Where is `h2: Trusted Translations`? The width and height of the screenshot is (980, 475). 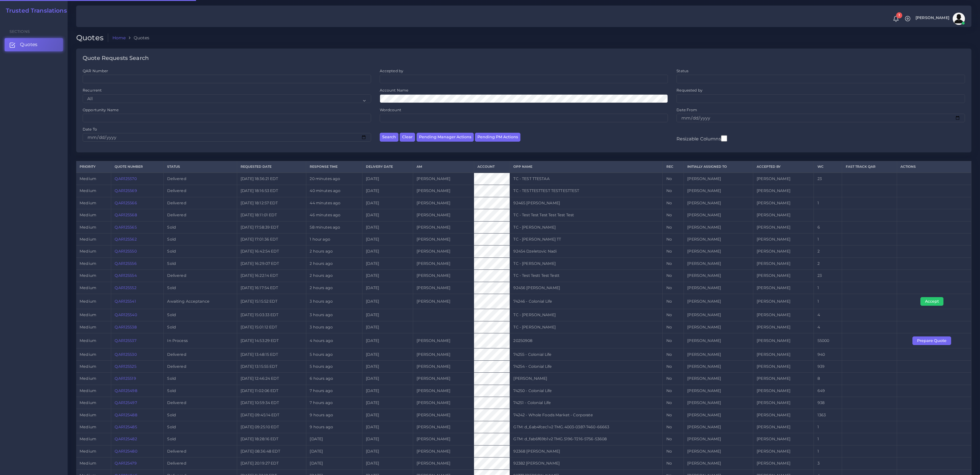
h2: Trusted Translations is located at coordinates (34, 11).